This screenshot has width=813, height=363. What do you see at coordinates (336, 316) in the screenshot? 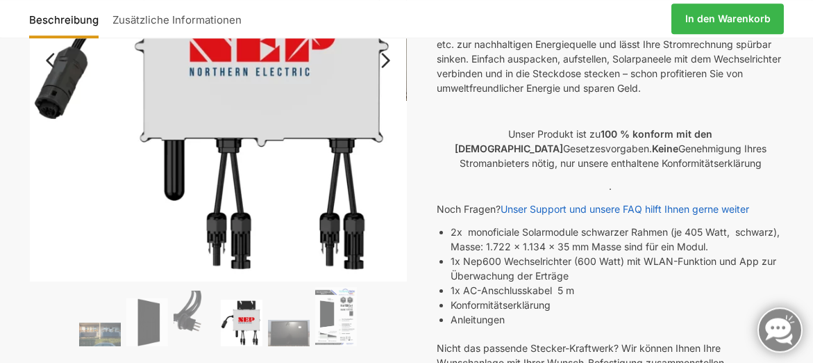
I see `img: Balkonkraftwerk 600/810 Watt Fullblack – Bild 6` at bounding box center [336, 316].